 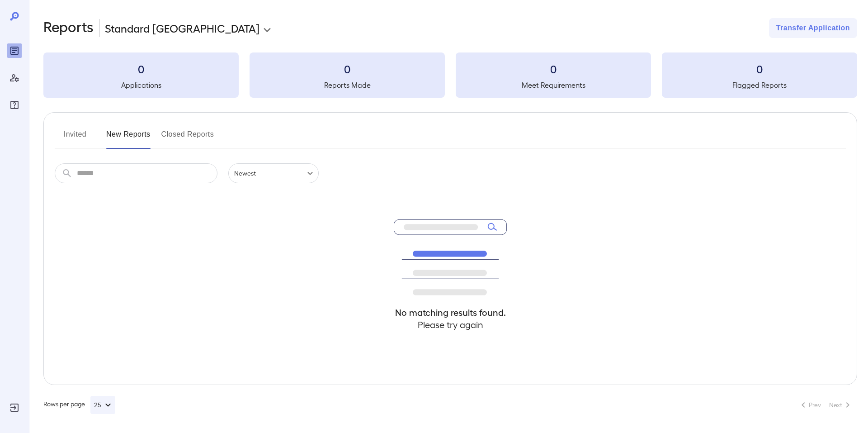 What do you see at coordinates (68, 28) in the screenshot?
I see `h2: Reports` at bounding box center [68, 28].